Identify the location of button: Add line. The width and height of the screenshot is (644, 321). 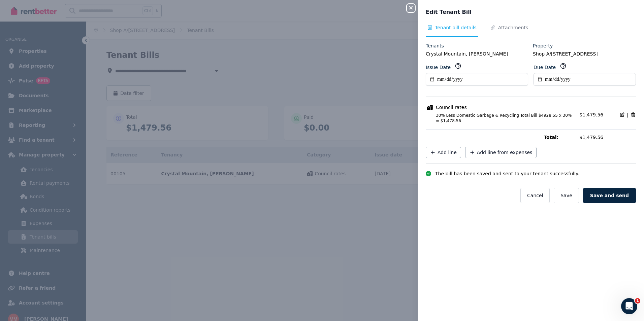
(443, 152).